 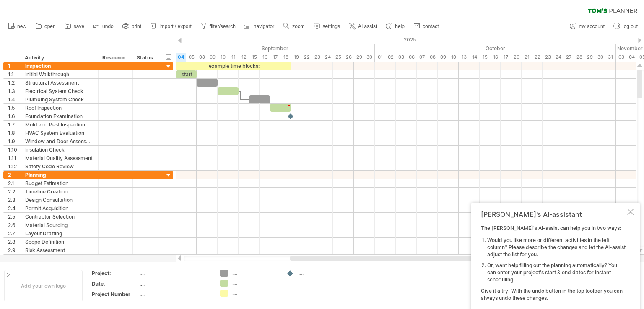 What do you see at coordinates (443, 57) in the screenshot?
I see `div: Thursday, 9 October 2025` at bounding box center [443, 57].